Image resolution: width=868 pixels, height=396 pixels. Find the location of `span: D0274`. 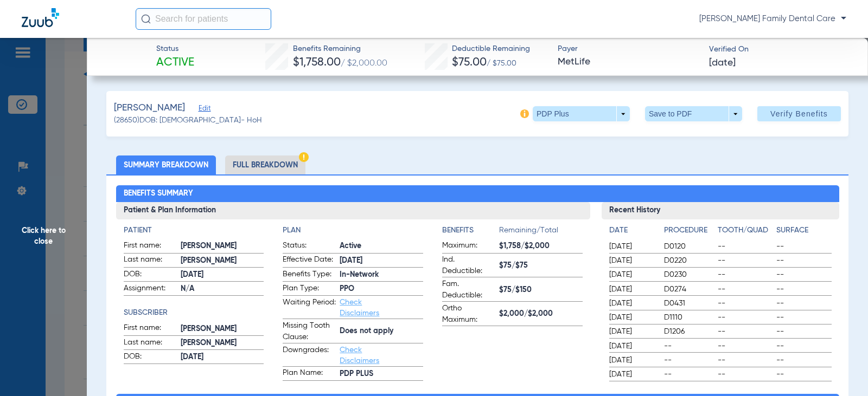

span: D0274 is located at coordinates (688, 289).